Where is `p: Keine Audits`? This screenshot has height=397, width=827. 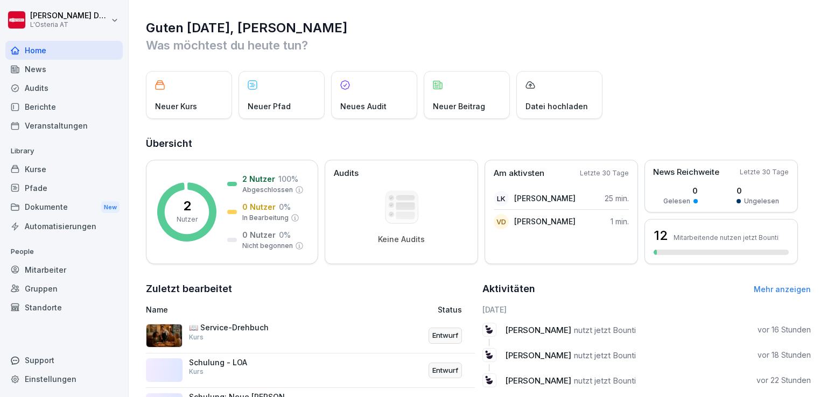
p: Keine Audits is located at coordinates (401, 240).